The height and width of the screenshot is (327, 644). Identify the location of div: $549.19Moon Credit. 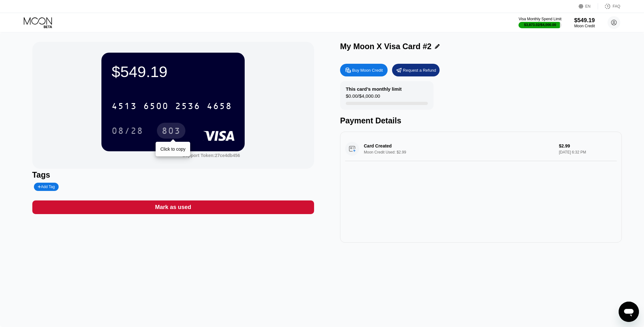
(585, 23).